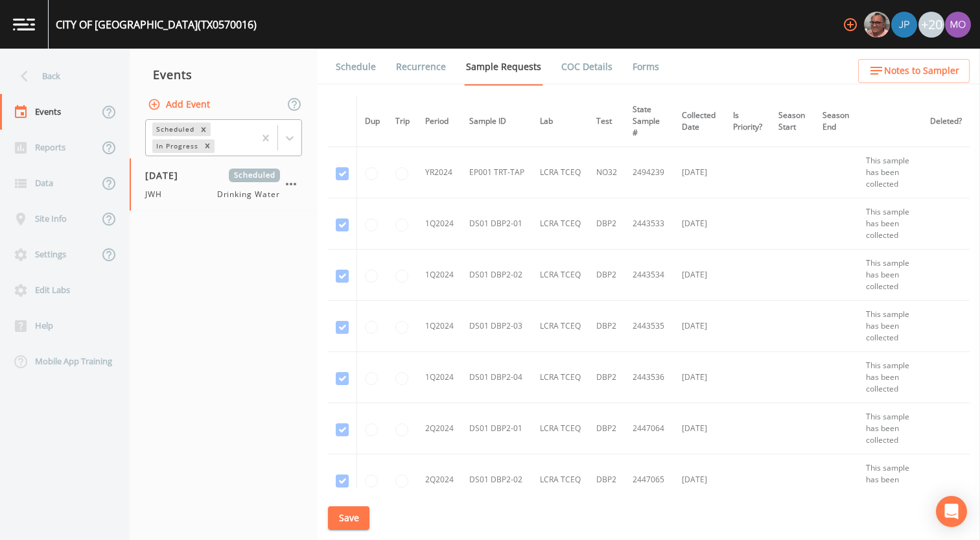  What do you see at coordinates (349, 518) in the screenshot?
I see `button: Save` at bounding box center [349, 518].